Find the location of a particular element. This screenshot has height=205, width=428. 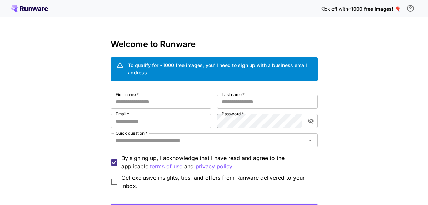

label: Password is located at coordinates (233, 114).